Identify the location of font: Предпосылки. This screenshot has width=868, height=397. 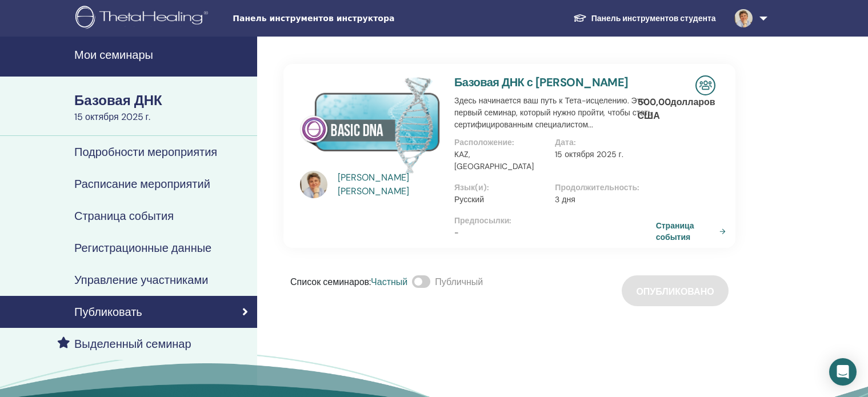
(482, 221).